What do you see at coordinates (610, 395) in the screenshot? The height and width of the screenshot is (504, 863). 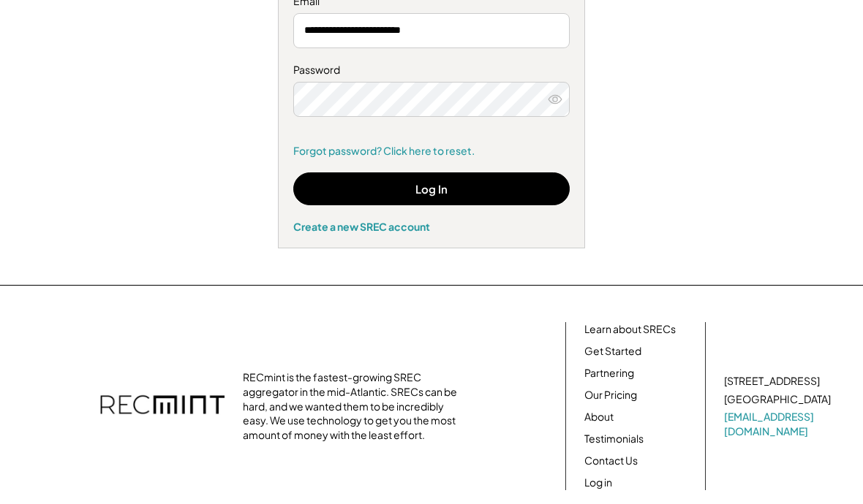 I see `a: Our Pricing` at bounding box center [610, 395].